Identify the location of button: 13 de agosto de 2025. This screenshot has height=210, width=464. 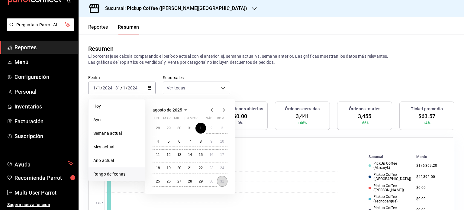
(179, 155).